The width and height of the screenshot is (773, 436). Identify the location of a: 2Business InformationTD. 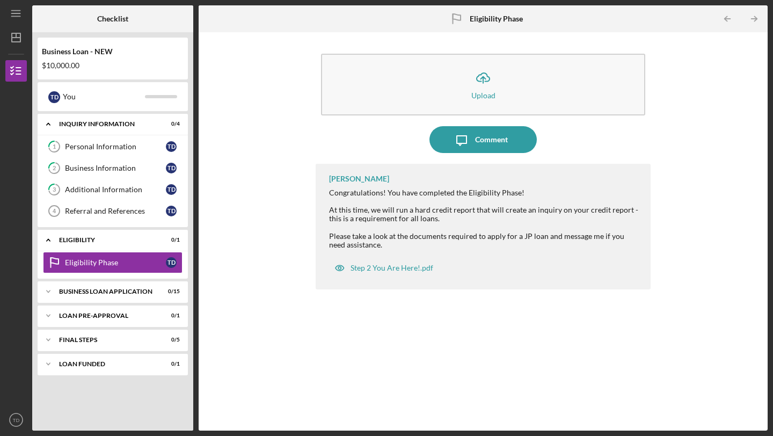
(113, 168).